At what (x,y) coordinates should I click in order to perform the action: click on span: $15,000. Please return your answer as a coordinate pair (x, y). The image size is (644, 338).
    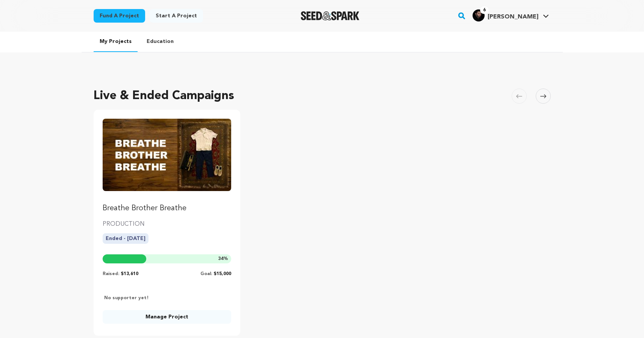
    Looking at the image, I should click on (223, 274).